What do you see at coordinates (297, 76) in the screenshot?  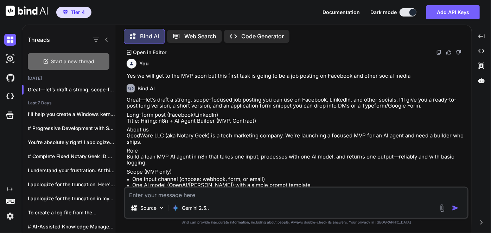 I see `p: Yes we will get to the MVP soon but this first task is going to be a job posting on Facebook and ...` at bounding box center [297, 76].